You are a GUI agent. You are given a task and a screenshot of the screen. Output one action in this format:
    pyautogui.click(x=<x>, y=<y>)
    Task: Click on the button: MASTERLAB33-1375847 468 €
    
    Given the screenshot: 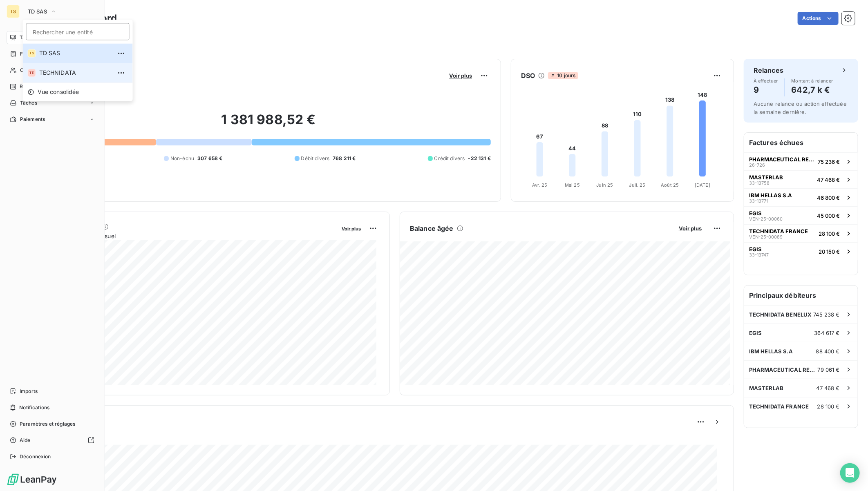 What is the action you would take?
    pyautogui.click(x=801, y=179)
    